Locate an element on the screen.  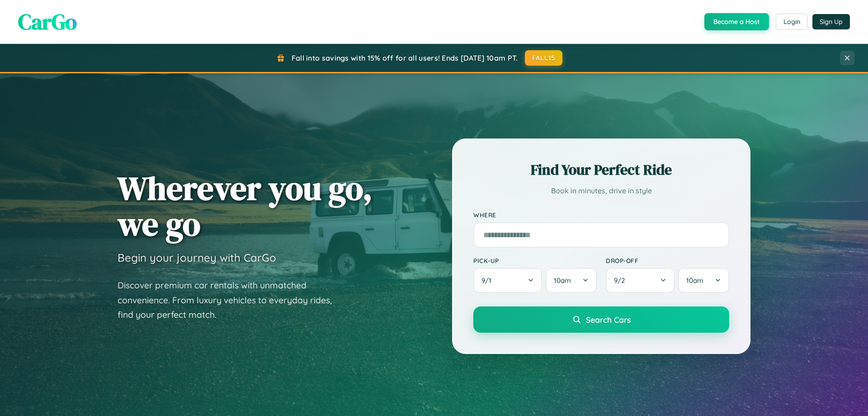
button: Sign Up is located at coordinates (831, 22).